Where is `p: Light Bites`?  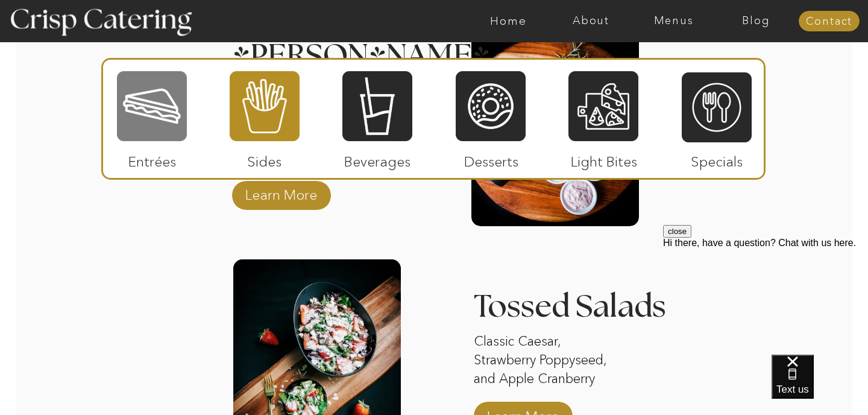
p: Light Bites is located at coordinates (603, 159).